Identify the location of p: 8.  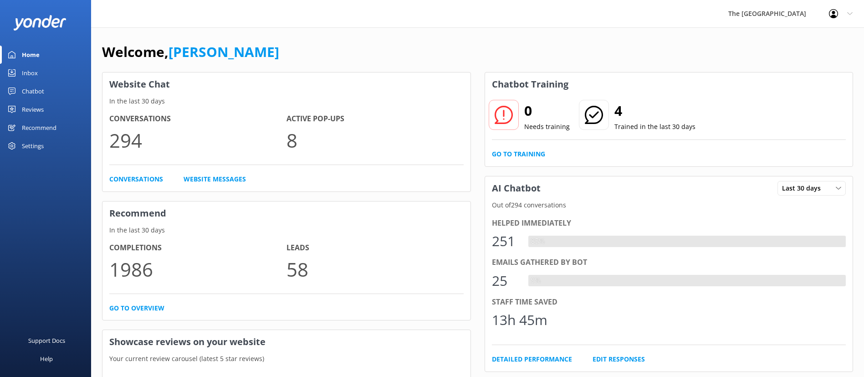
(375, 140).